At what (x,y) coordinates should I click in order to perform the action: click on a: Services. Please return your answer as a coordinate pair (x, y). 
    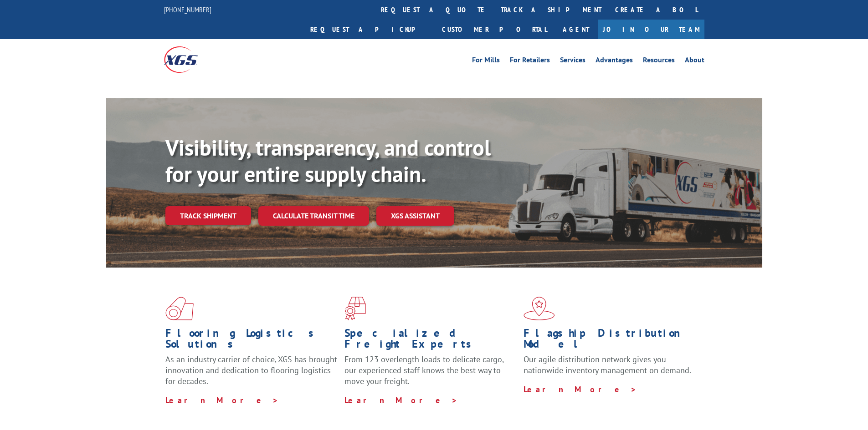
    Looking at the image, I should click on (573, 61).